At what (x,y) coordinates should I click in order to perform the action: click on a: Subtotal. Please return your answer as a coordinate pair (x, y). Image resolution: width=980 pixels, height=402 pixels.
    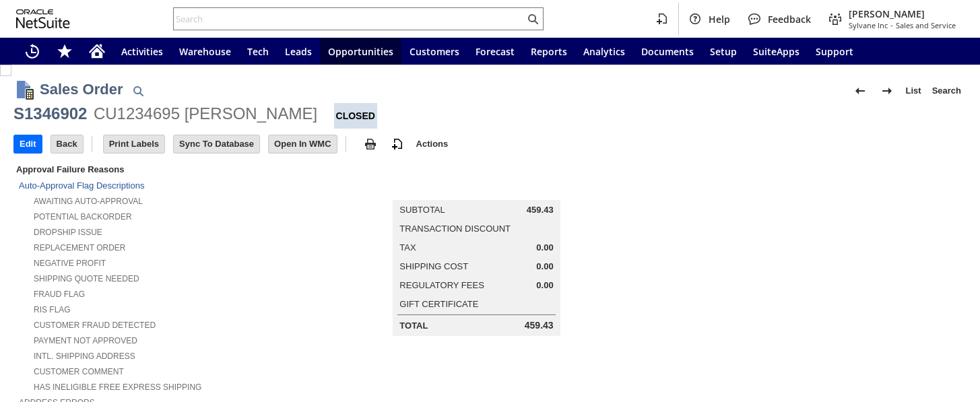
    Looking at the image, I should click on (422, 209).